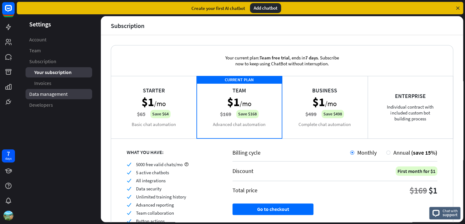  Describe the element at coordinates (265, 8) in the screenshot. I see `div: Add chatbot` at that location.